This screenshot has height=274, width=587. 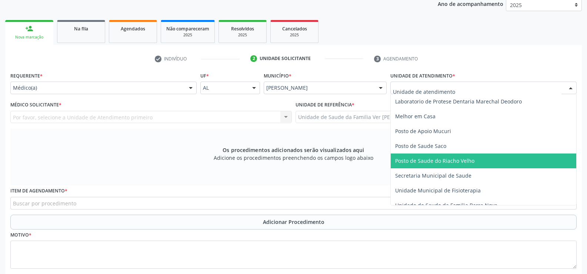 I want to click on span: Unidade de Saude da Familia Barra Nova, so click(x=447, y=205).